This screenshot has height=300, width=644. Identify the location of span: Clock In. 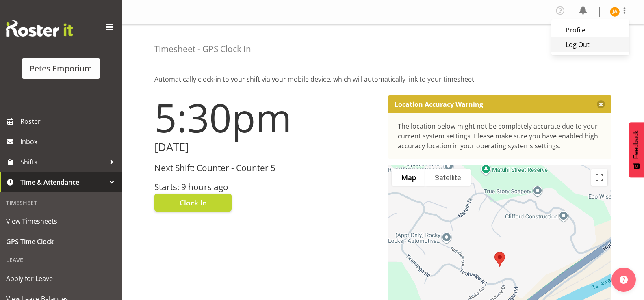
(193, 203).